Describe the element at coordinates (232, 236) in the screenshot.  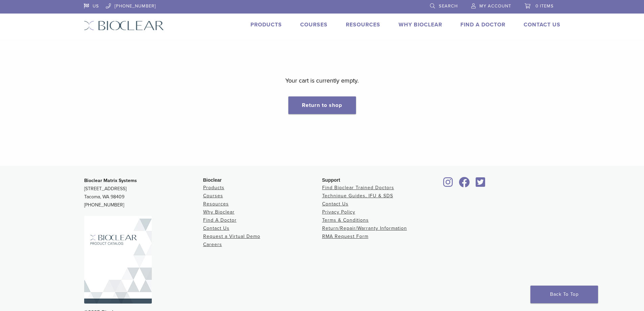
I see `a: Request a Virtual Demo` at that location.